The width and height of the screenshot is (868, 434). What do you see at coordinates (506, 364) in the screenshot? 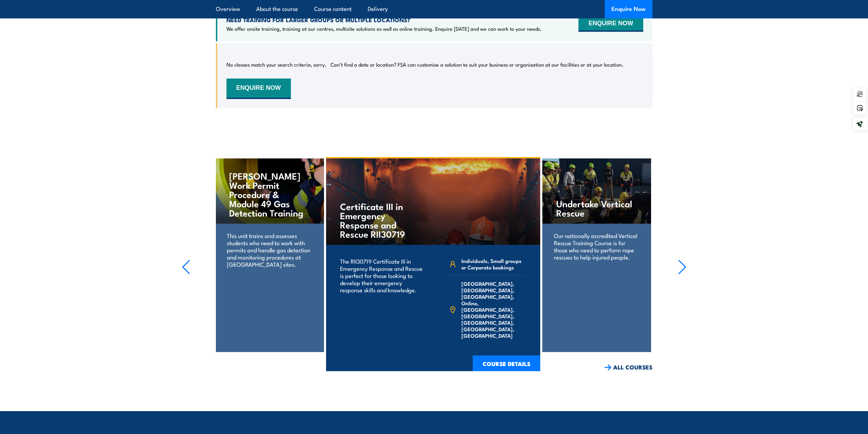
I see `a: COURSE DETAILS` at bounding box center [506, 364].